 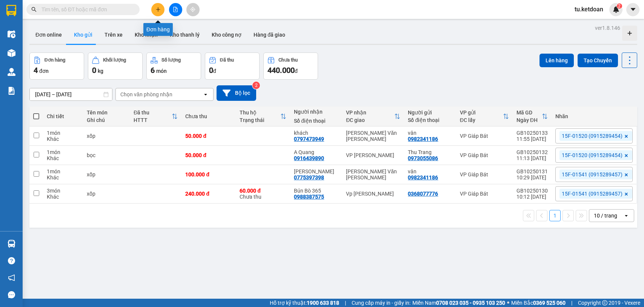 What do you see at coordinates (35, 70) in the screenshot?
I see `span: 4` at bounding box center [35, 70].